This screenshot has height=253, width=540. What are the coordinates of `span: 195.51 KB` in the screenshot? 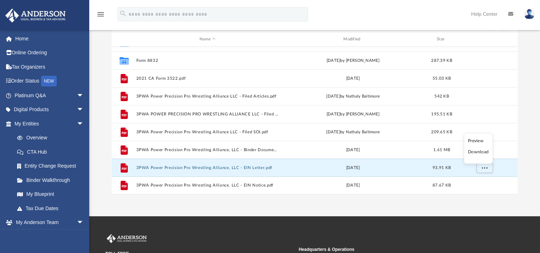 It's located at (441, 114).